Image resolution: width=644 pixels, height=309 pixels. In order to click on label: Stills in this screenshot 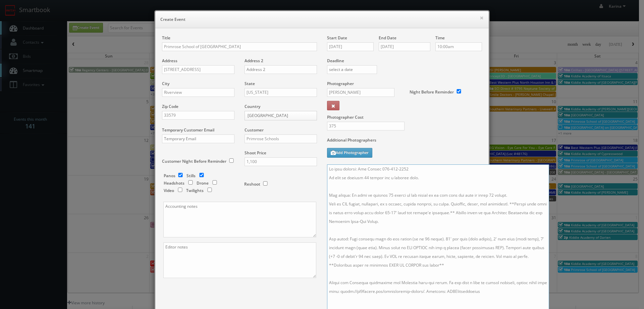, I will do `click(191, 176)`.